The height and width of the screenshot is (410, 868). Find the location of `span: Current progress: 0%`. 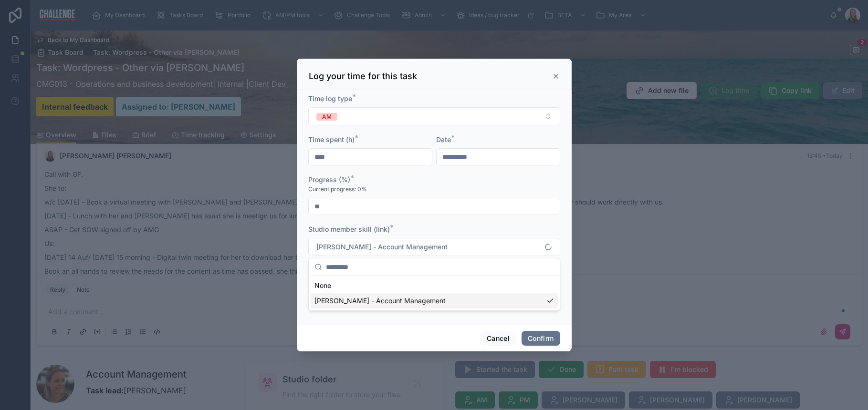

span: Current progress: 0% is located at coordinates (338, 190).